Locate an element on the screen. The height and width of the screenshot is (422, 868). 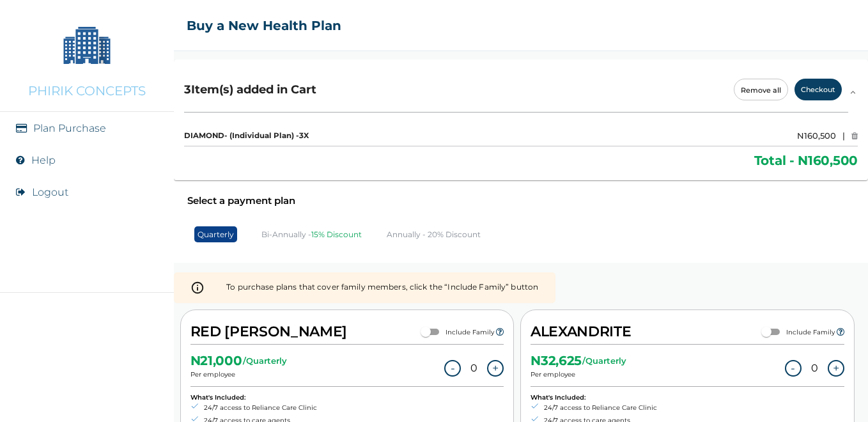
button: Logout is located at coordinates (50, 192).